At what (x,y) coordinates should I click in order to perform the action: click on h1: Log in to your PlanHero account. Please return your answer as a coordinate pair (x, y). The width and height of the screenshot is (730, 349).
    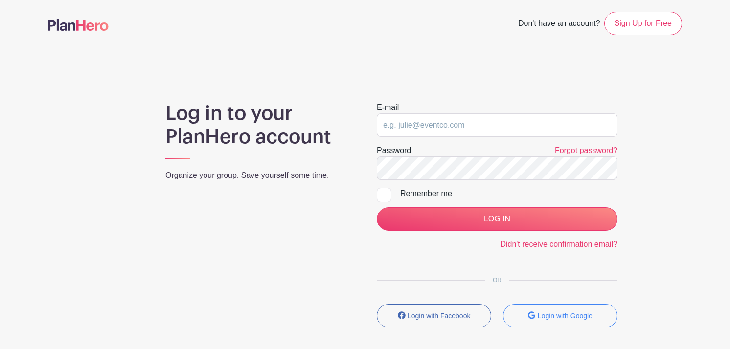
    Looking at the image, I should click on (259, 125).